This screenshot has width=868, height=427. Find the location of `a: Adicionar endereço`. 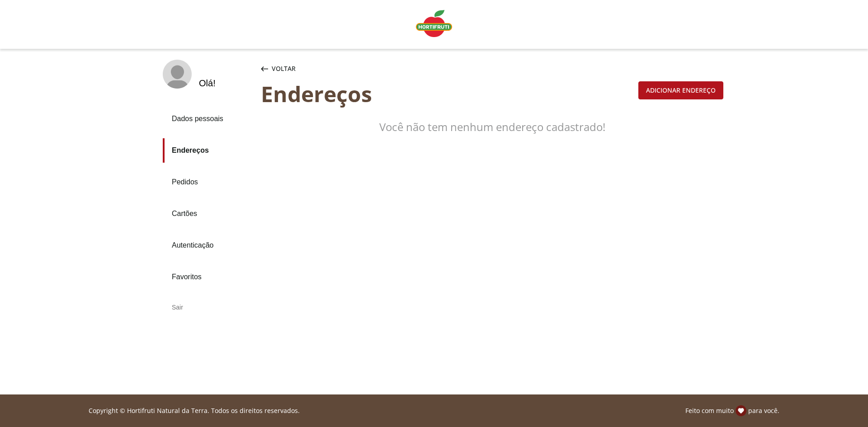

a: Adicionar endereço is located at coordinates (681, 90).